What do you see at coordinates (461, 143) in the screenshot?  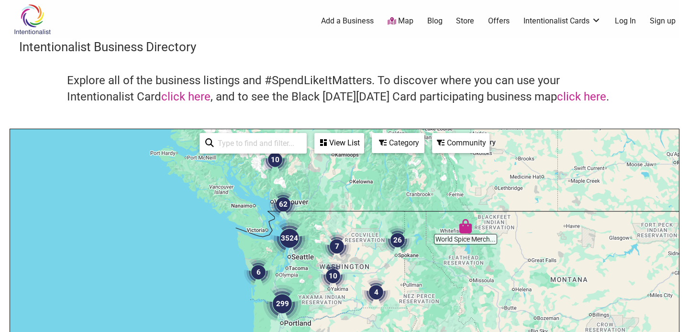 I see `div: Filter by Community` at bounding box center [461, 143].